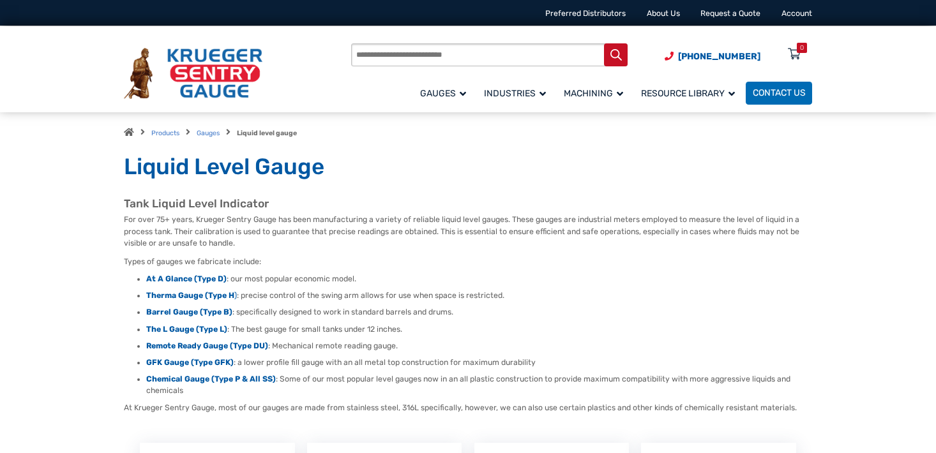 The height and width of the screenshot is (453, 936). What do you see at coordinates (468, 167) in the screenshot?
I see `h1: Liquid Level Gauge` at bounding box center [468, 167].